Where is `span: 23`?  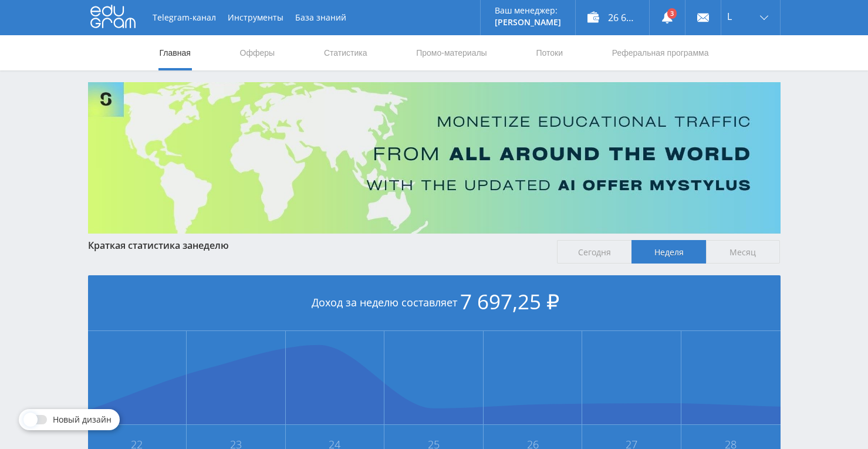 span: 23 is located at coordinates (236, 444).